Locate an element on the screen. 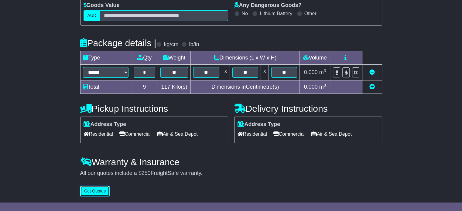  a: Add new item is located at coordinates (372, 87).